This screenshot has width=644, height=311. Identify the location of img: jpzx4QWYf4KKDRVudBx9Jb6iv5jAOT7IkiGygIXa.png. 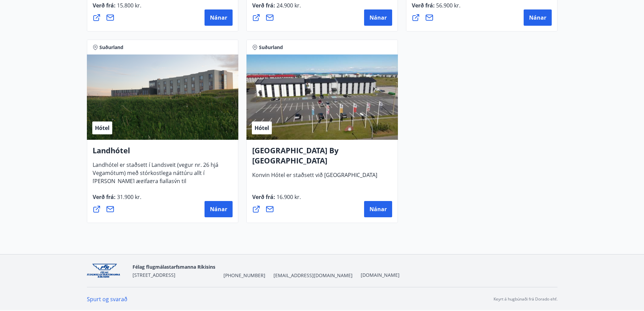
(107, 271).